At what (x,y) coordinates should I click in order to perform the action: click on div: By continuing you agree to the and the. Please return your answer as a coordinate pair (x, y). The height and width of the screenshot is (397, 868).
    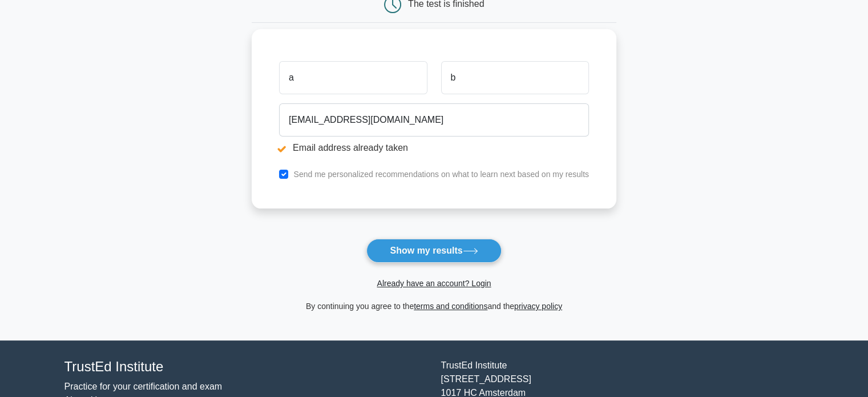
    Looking at the image, I should click on (434, 306).